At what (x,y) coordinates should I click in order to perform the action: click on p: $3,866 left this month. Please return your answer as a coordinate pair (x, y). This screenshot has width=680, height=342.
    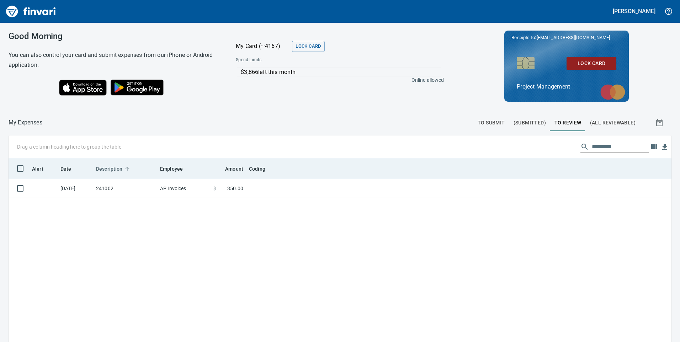
    Looking at the image, I should click on (341, 72).